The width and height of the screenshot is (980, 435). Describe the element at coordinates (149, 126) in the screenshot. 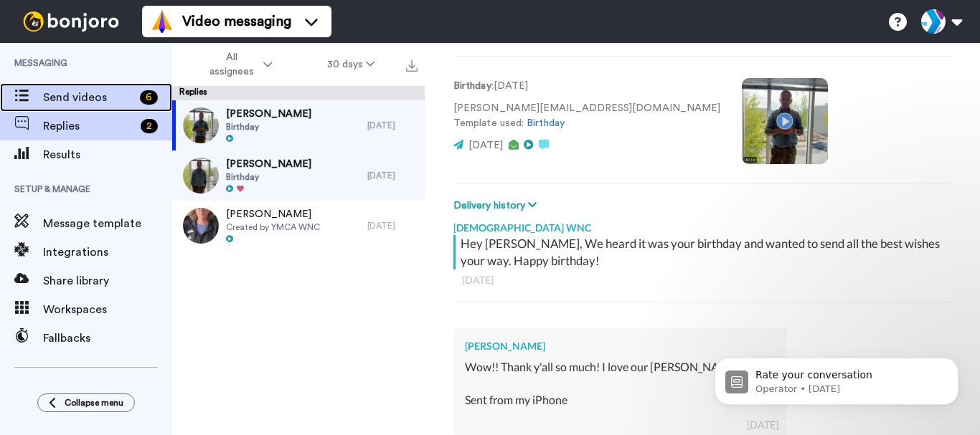

I see `div: 2` at that location.